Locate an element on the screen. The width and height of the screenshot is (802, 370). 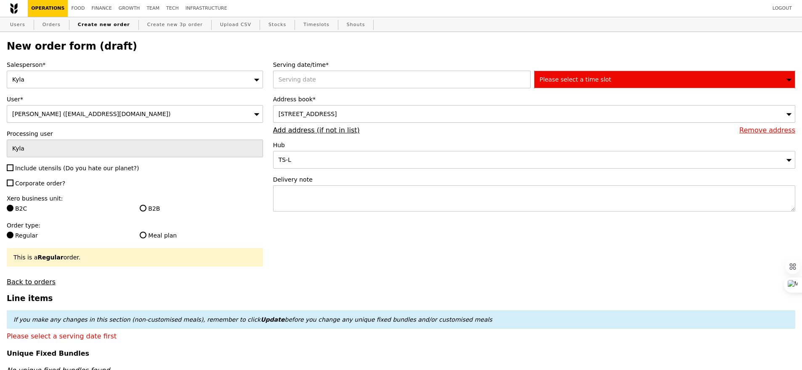
h2: New order form (draft) is located at coordinates (401, 46).